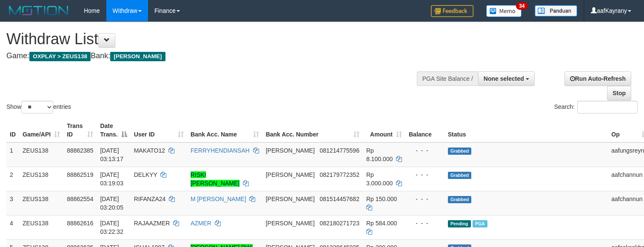 This screenshot has width=644, height=247. What do you see at coordinates (425, 130) in the screenshot?
I see `th: Balance` at bounding box center [425, 130].